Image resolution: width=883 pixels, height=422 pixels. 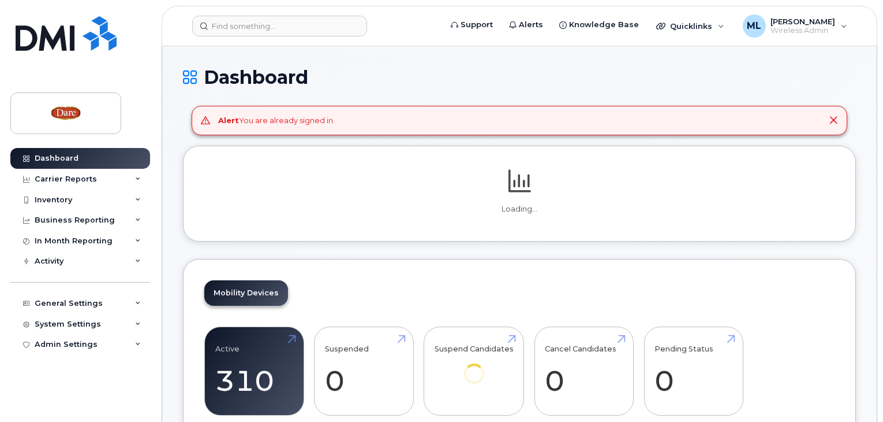 What do you see at coordinates (694, 371) in the screenshot?
I see `a: Pending Status 0` at bounding box center [694, 371].